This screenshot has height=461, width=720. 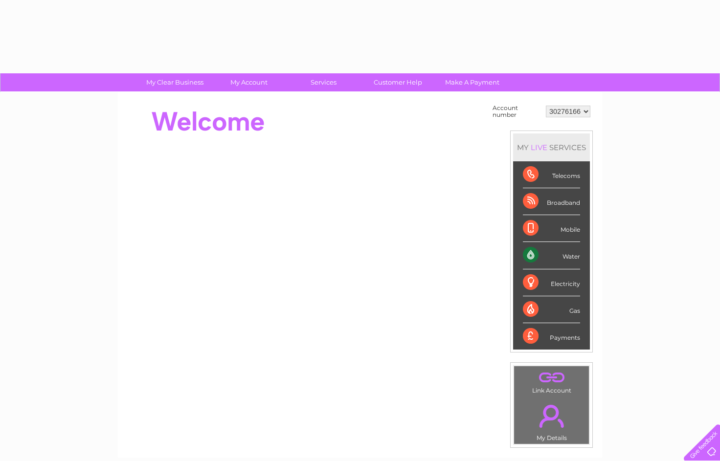 What do you see at coordinates (397, 82) in the screenshot?
I see `a: Customer Help` at bounding box center [397, 82].